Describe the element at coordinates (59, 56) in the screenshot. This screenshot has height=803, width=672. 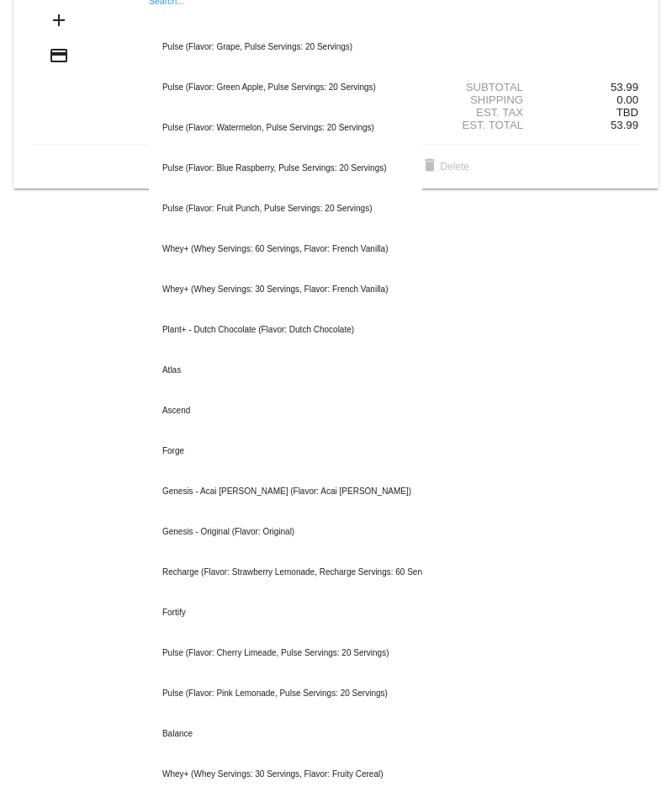
I see `mat-icon: credit_card` at that location.